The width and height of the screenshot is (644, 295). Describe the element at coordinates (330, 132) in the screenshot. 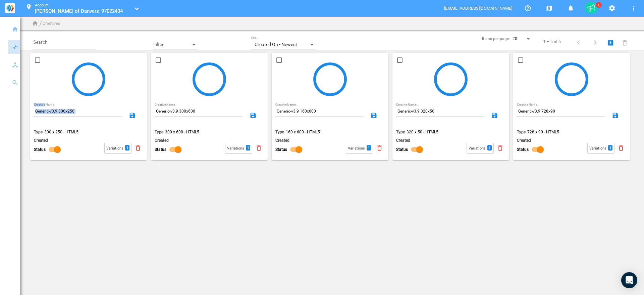

I see `p: 160 x 600 - HTML5` at that location.